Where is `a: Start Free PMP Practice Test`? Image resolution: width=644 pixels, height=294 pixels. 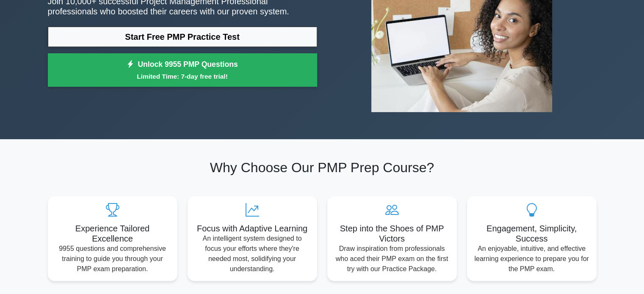
a: Start Free PMP Practice Test is located at coordinates (182, 36).